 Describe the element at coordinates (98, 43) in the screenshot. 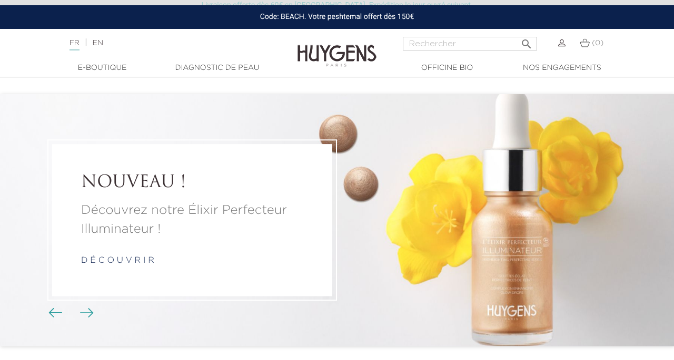

I see `a: EN` at that location.